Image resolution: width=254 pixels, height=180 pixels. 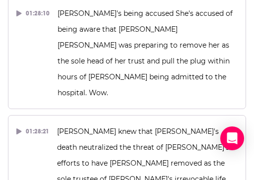 I want to click on div: 01:28:21, so click(x=33, y=131).